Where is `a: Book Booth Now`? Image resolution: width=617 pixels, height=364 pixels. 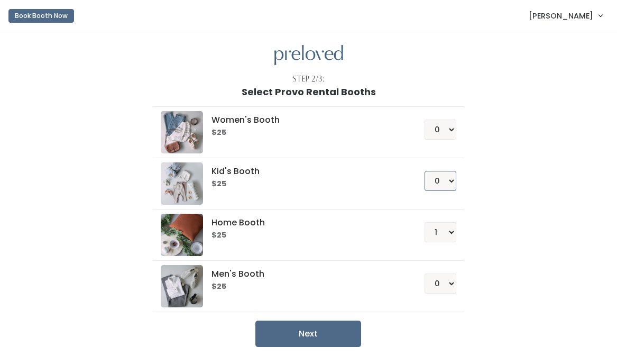
a: Book Booth Now is located at coordinates (41, 16).